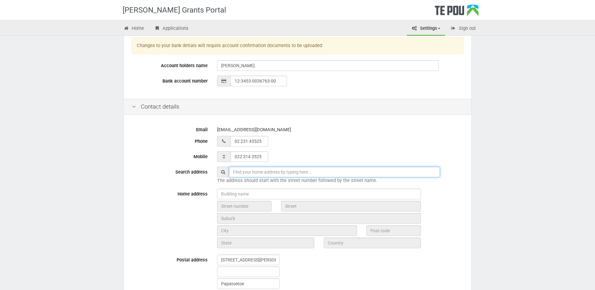 The image size is (595, 290). I want to click on span: The address should start with the street number followed by the street name., so click(297, 180).